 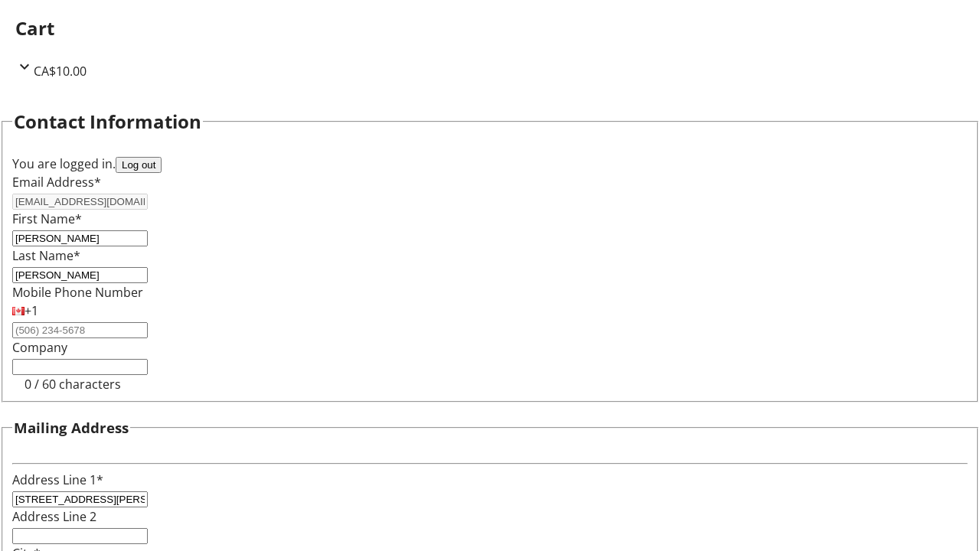 I want to click on h2: Cart, so click(x=490, y=28).